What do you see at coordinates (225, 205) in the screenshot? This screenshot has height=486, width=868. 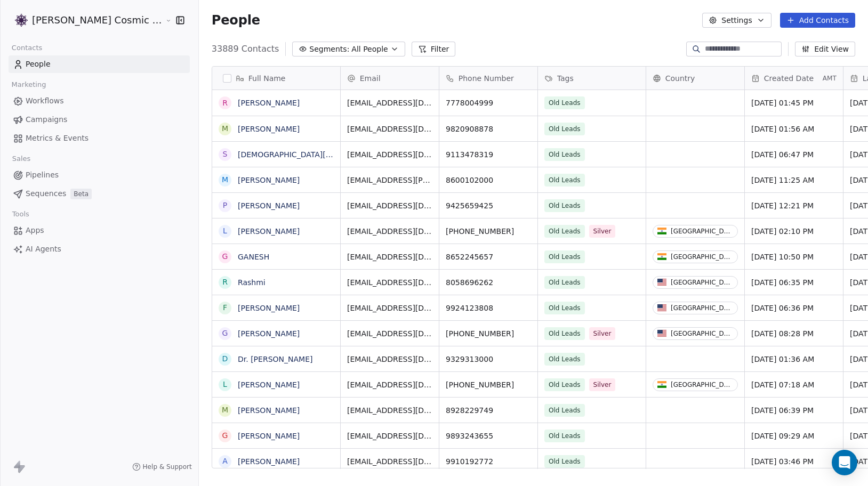 I see `div: P` at bounding box center [225, 205].